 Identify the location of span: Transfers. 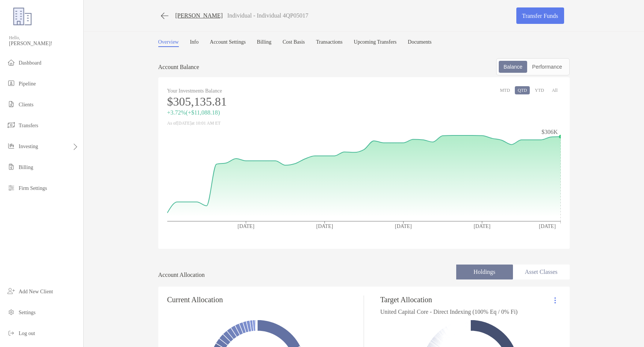
(29, 125).